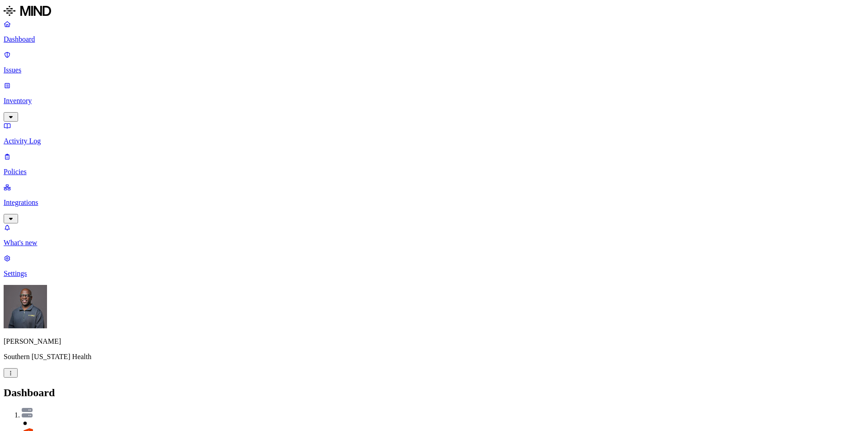 Image resolution: width=868 pixels, height=431 pixels. I want to click on a: Inventory, so click(434, 101).